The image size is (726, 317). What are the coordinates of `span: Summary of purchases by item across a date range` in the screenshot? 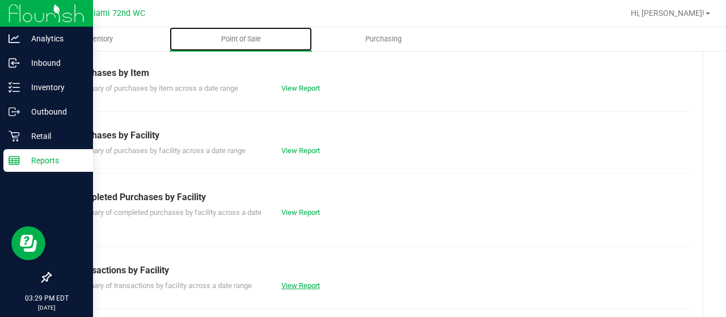 It's located at (155, 88).